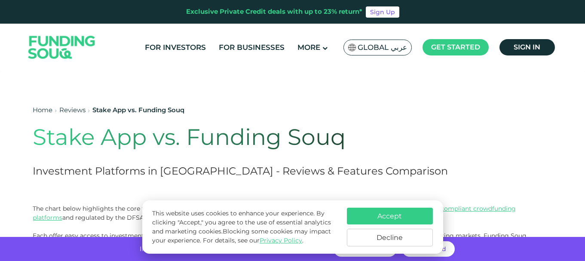 The height and width of the screenshot is (261, 585). Describe the element at coordinates (62, 47) in the screenshot. I see `img: Logo` at that location.